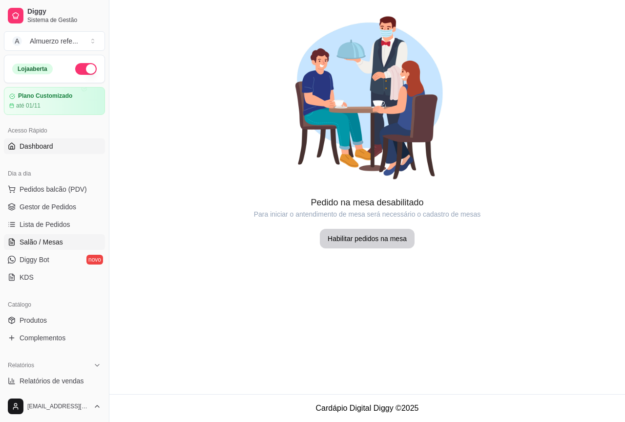 This screenshot has height=422, width=625. Describe the element at coordinates (54, 41) in the screenshot. I see `button: Select a team` at that location.